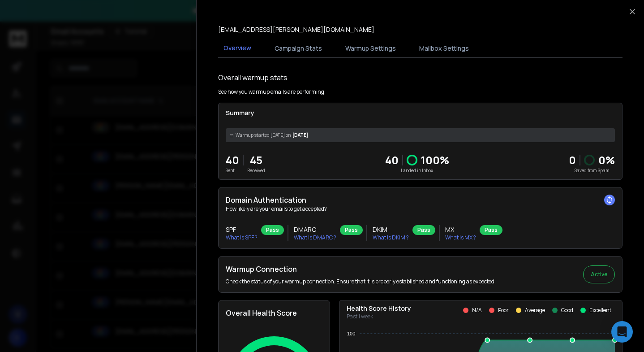 This screenshot has height=352, width=644. I want to click on p: Health Score History, so click(379, 308).